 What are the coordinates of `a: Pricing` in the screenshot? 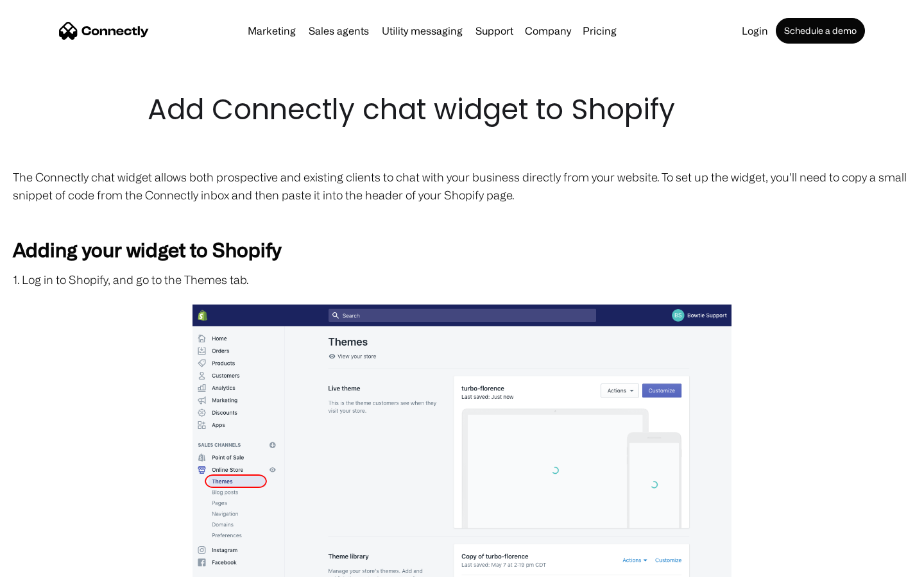 It's located at (599, 31).